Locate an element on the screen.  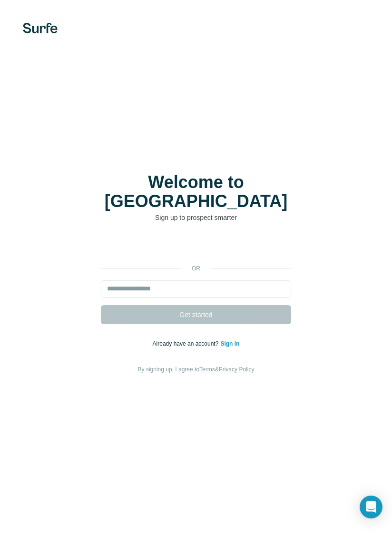
span: Already have an account? is located at coordinates (187, 344).